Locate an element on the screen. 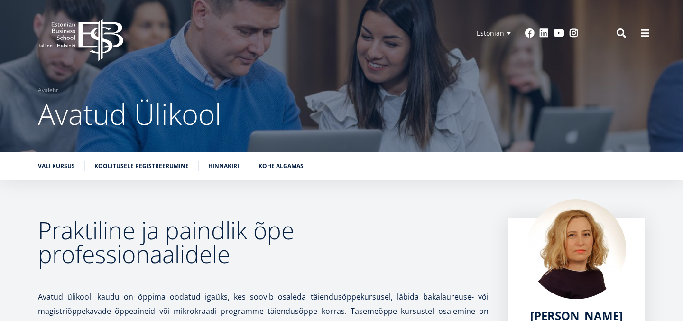  a: Linkedin is located at coordinates (544, 33).